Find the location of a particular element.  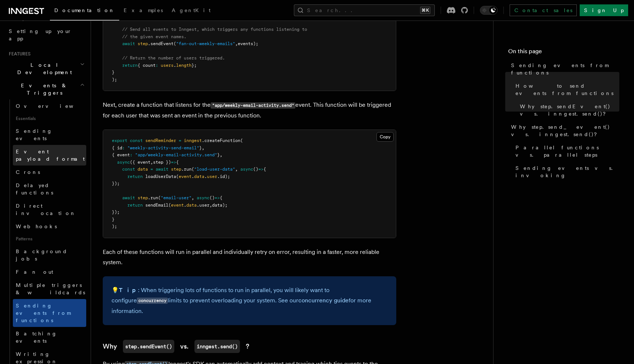

button: Events & Triggers is located at coordinates (46, 89).